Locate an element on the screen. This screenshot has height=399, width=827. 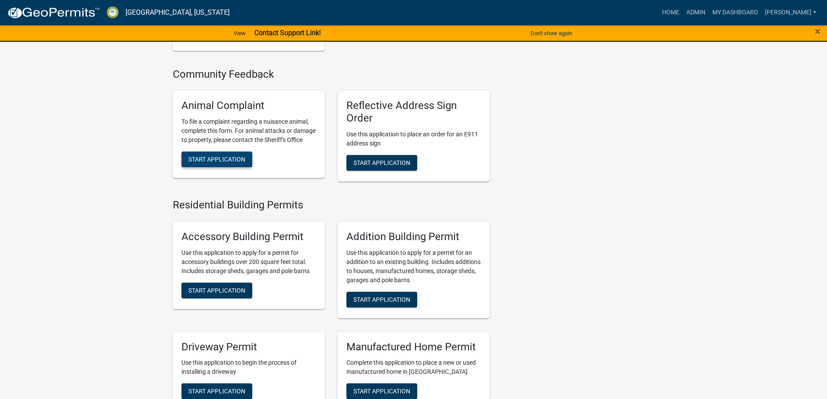
h5: Addition Building Permit is located at coordinates (414, 237).